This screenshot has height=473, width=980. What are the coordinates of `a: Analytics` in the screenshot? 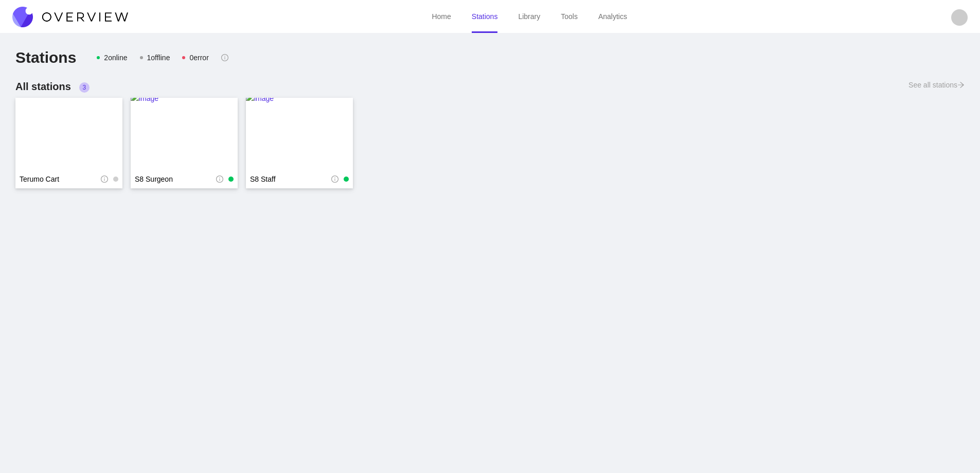 It's located at (612, 17).